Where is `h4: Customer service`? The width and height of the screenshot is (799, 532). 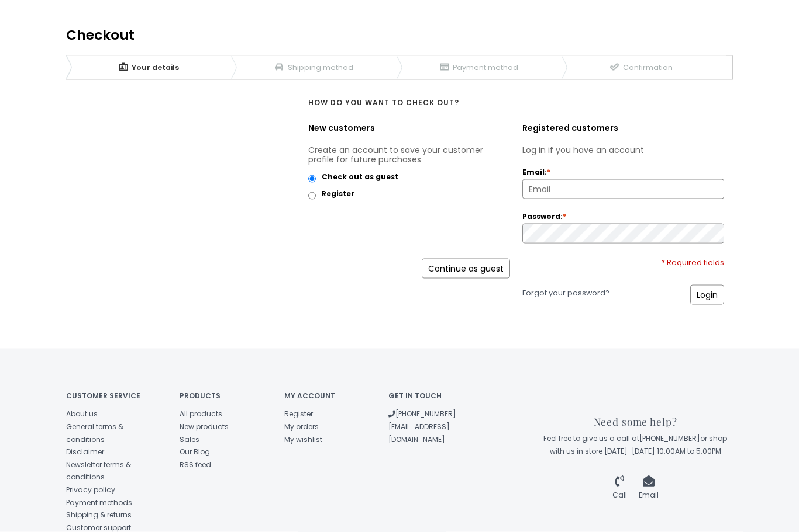 h4: Customer service is located at coordinates (114, 395).